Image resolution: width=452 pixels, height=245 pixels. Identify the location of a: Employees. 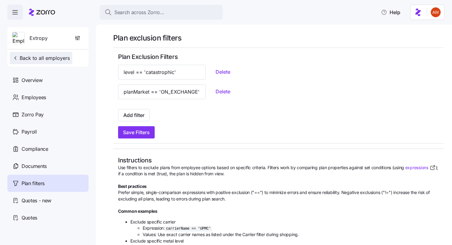
(48, 97).